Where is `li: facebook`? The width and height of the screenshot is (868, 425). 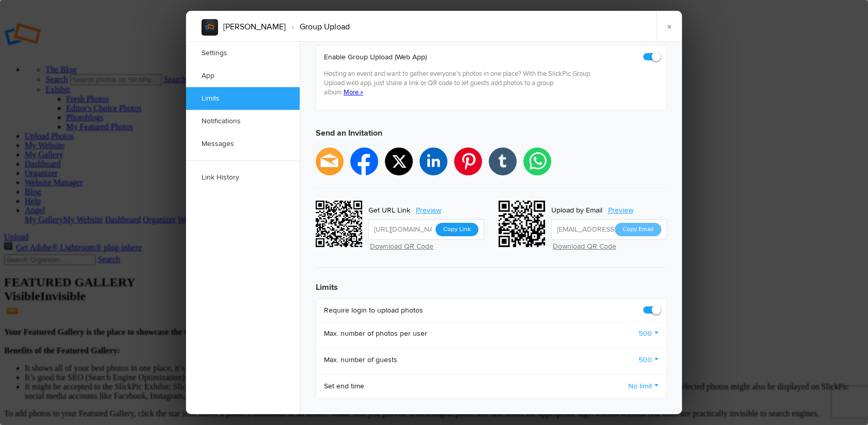
li: facebook is located at coordinates (364, 162).